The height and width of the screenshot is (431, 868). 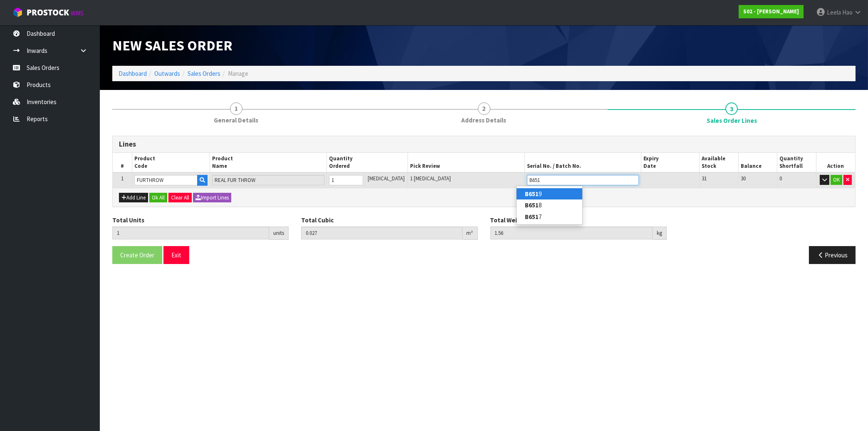 I want to click on a: Outwards, so click(x=167, y=73).